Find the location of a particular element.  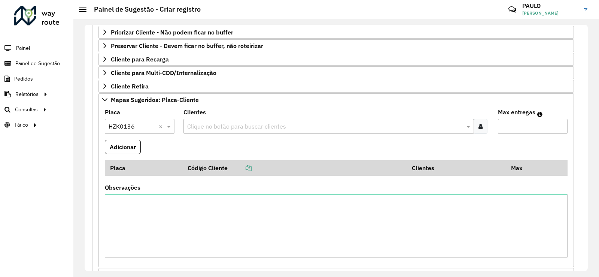

th: Código Cliente is located at coordinates (295, 168).